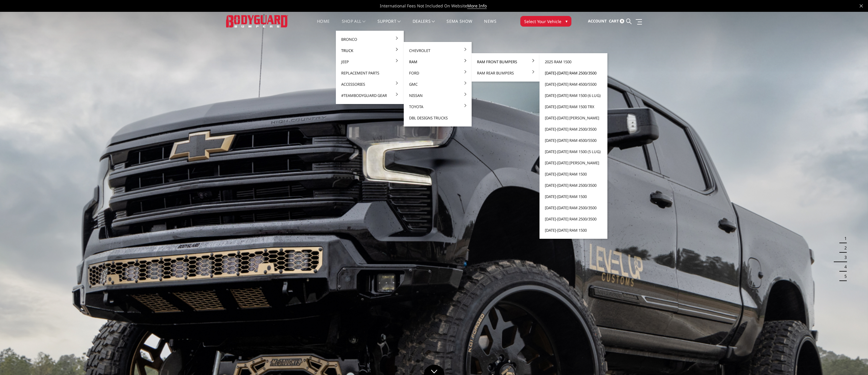  I want to click on a: News, so click(490, 25).